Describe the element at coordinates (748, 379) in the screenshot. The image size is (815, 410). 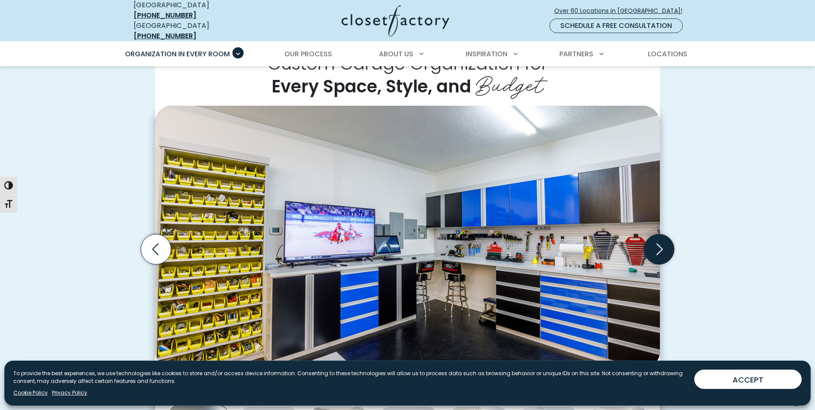
I see `button: ACCEPT` at that location.